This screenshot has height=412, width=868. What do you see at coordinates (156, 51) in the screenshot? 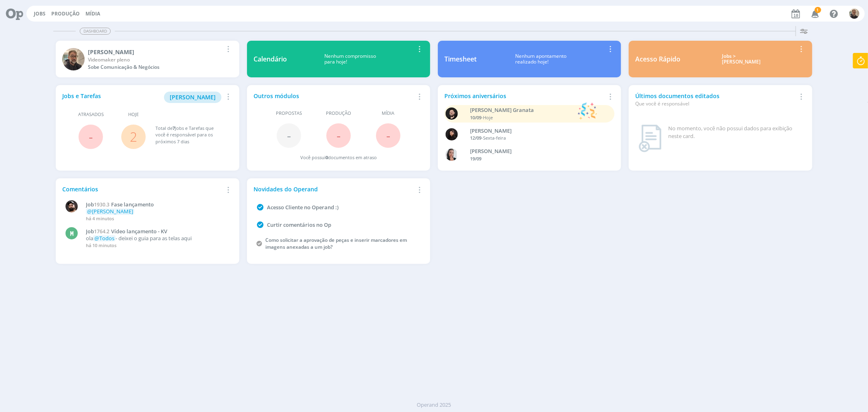
I see `div: Rodrigo Bilheri` at bounding box center [156, 51].